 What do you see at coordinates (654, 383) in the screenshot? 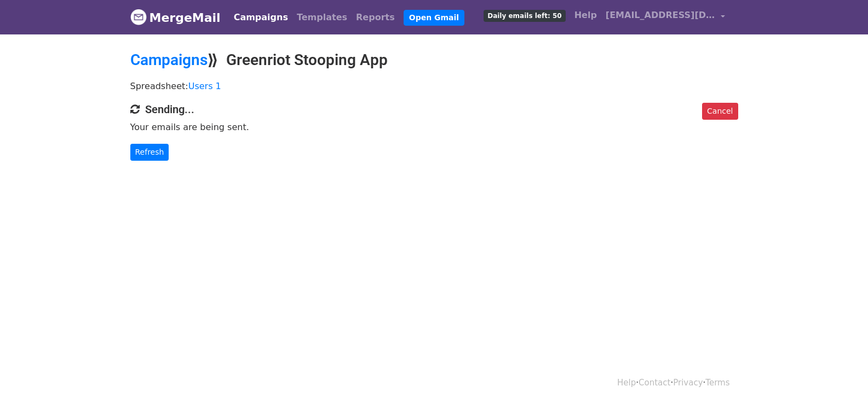
I see `a: Contact` at bounding box center [654, 383].